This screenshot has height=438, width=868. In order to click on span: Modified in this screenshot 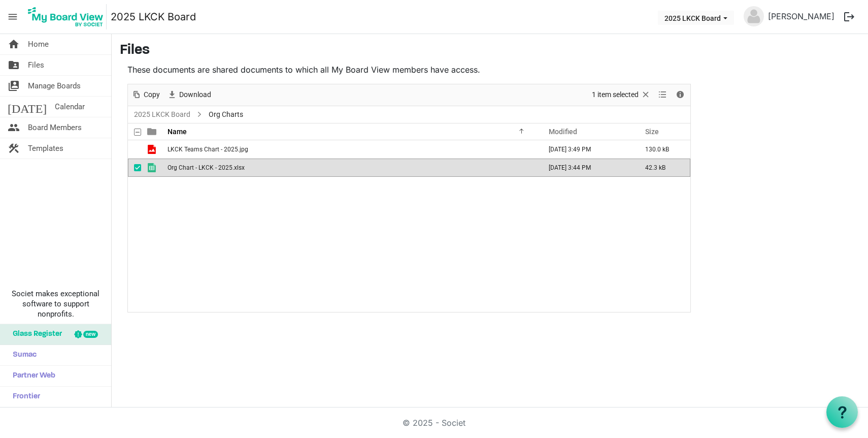, I will do `click(563, 131)`.